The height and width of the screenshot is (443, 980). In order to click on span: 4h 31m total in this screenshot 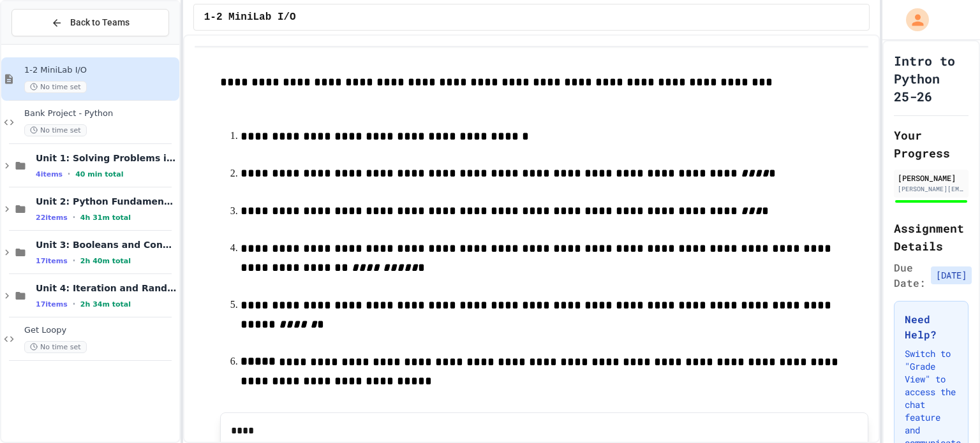, I will do `click(105, 217)`.